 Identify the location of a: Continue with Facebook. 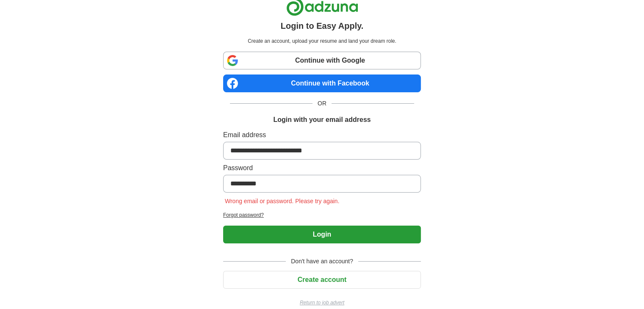
(322, 83).